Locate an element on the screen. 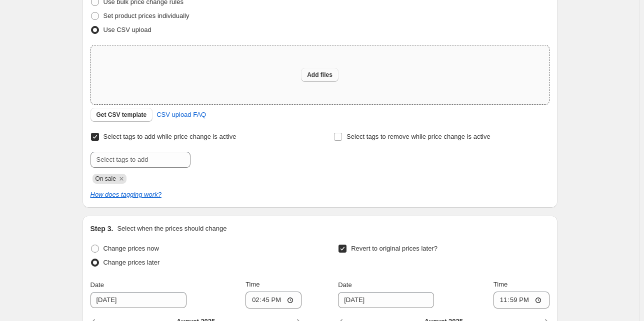 The height and width of the screenshot is (321, 644). span: Get CSV template is located at coordinates (122, 115).